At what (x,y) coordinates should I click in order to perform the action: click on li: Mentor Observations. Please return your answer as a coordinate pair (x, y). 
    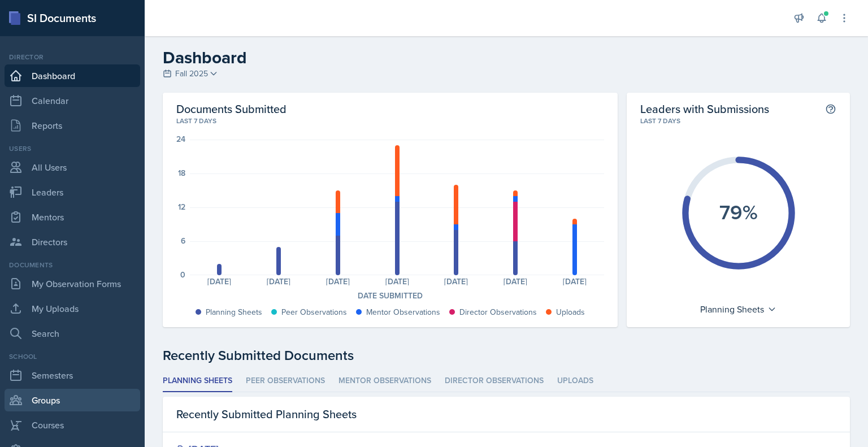
    Looking at the image, I should click on (385, 381).